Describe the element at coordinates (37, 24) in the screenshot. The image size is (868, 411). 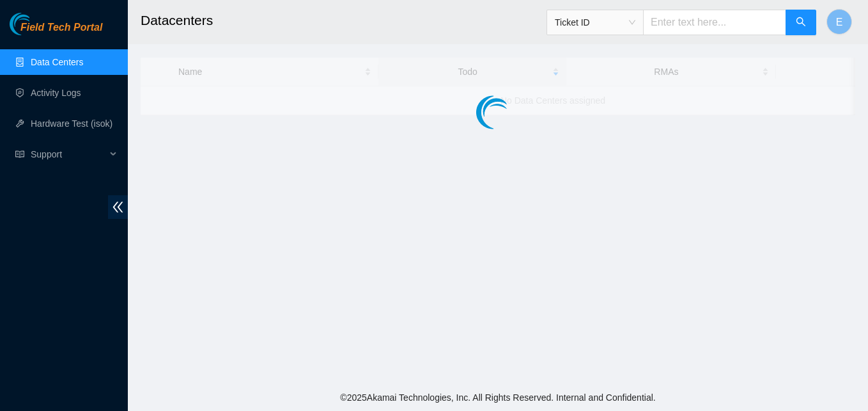
I see `img: Akamai Technologies` at that location.